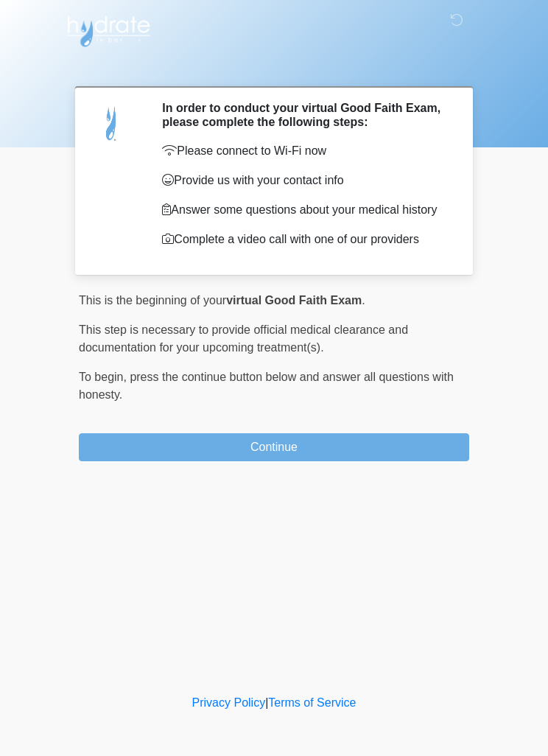 The image size is (548, 756). Describe the element at coordinates (304, 115) in the screenshot. I see `h2: In order to conduct your virtual Good Faith Exam, please complete the following steps:` at that location.